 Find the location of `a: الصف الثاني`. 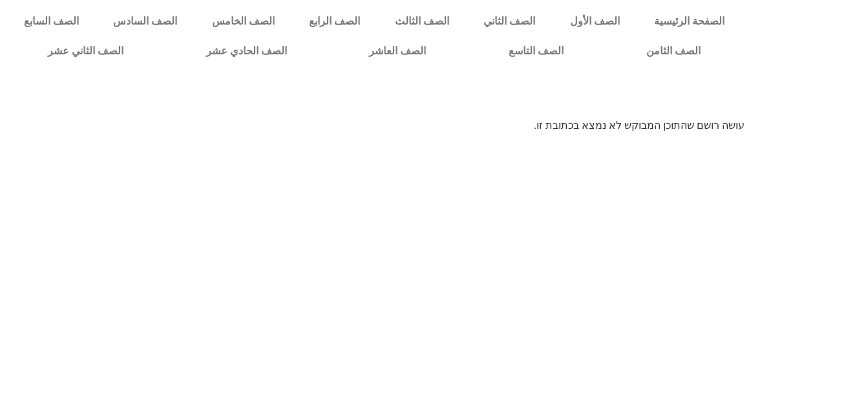

a: الصف الثاني is located at coordinates (509, 21).